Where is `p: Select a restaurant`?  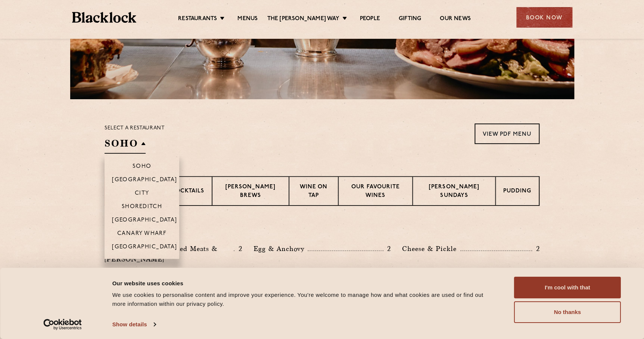
p: Select a restaurant is located at coordinates (134, 128).